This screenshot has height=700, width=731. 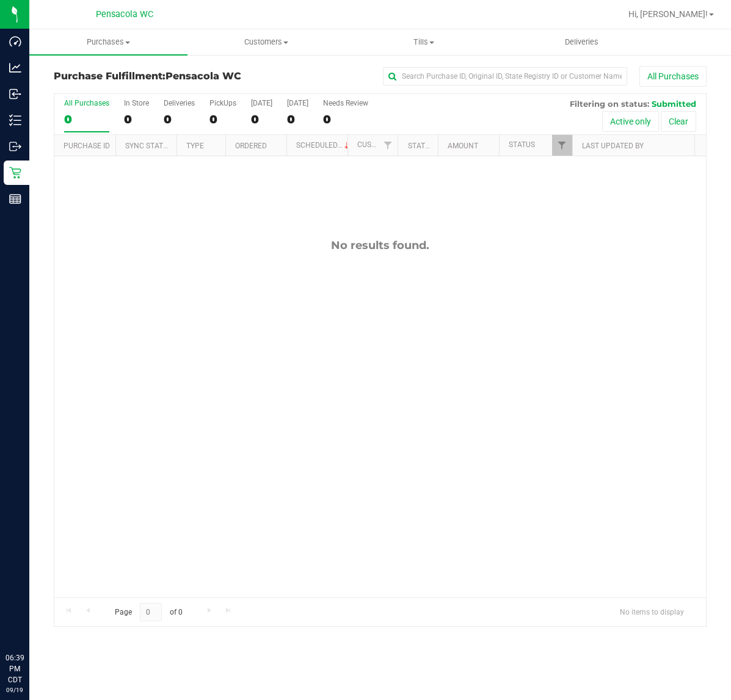 What do you see at coordinates (673, 76) in the screenshot?
I see `button: All Purchases` at bounding box center [673, 76].